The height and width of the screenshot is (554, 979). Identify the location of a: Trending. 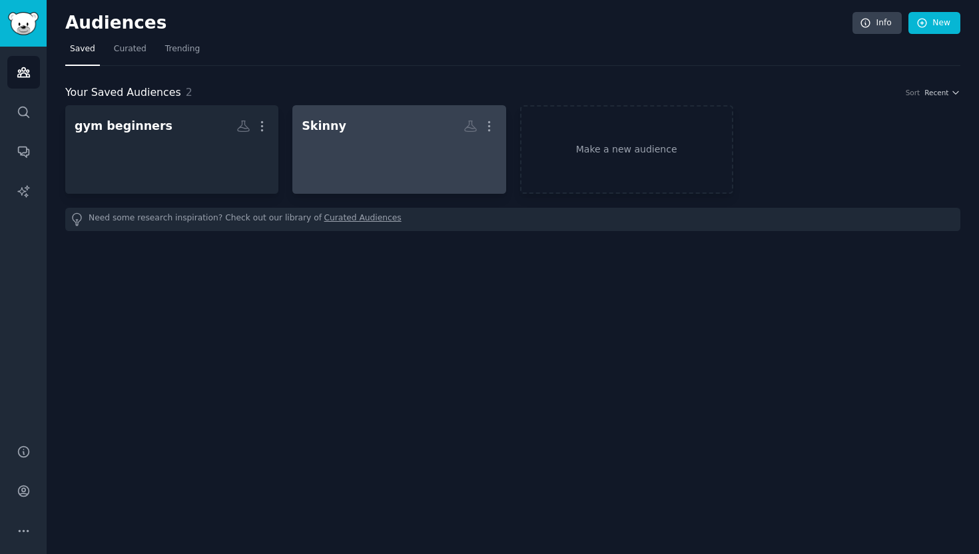
(183, 52).